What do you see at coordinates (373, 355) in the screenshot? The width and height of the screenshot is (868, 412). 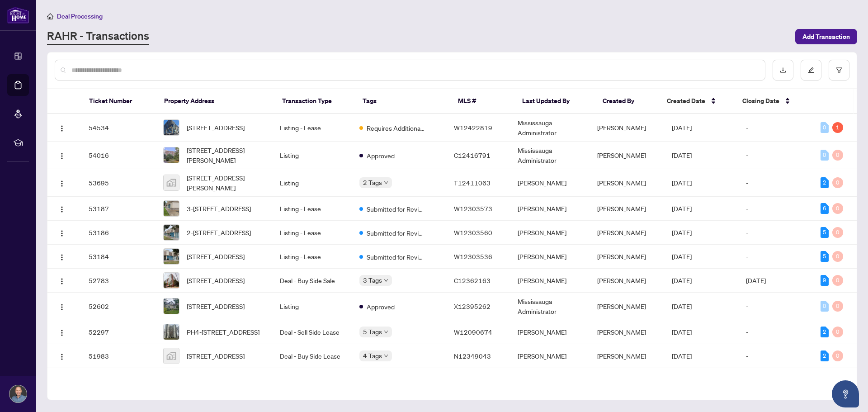 I see `span: 4 Tags` at bounding box center [373, 355].